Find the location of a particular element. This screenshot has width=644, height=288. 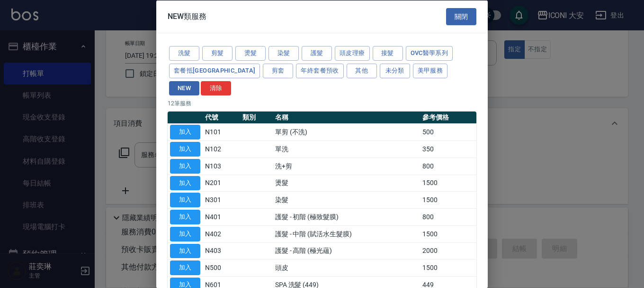

button: ovc醫學系列 is located at coordinates (430, 53).